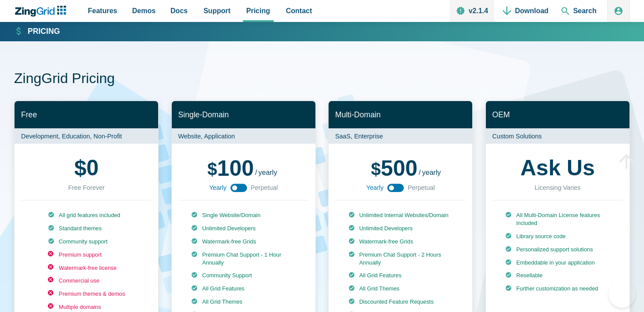  I want to click on li: Personalized support solutions, so click(558, 250).